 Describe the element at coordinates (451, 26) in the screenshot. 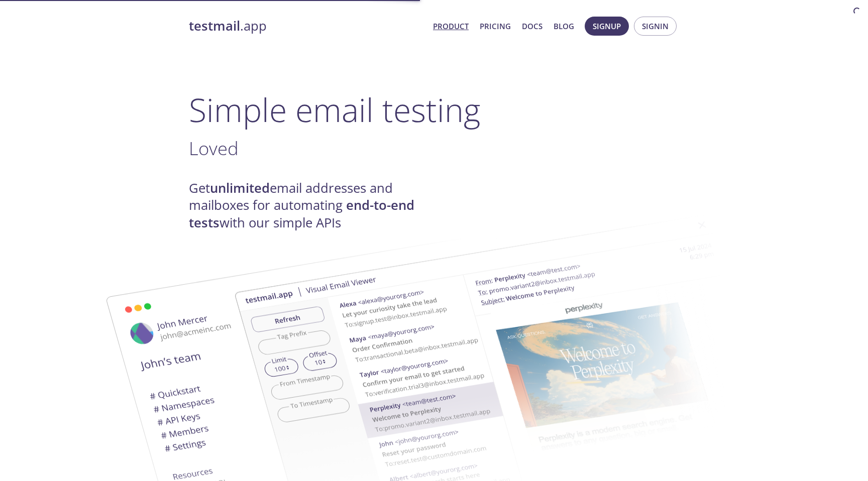

I see `a: Product` at that location.